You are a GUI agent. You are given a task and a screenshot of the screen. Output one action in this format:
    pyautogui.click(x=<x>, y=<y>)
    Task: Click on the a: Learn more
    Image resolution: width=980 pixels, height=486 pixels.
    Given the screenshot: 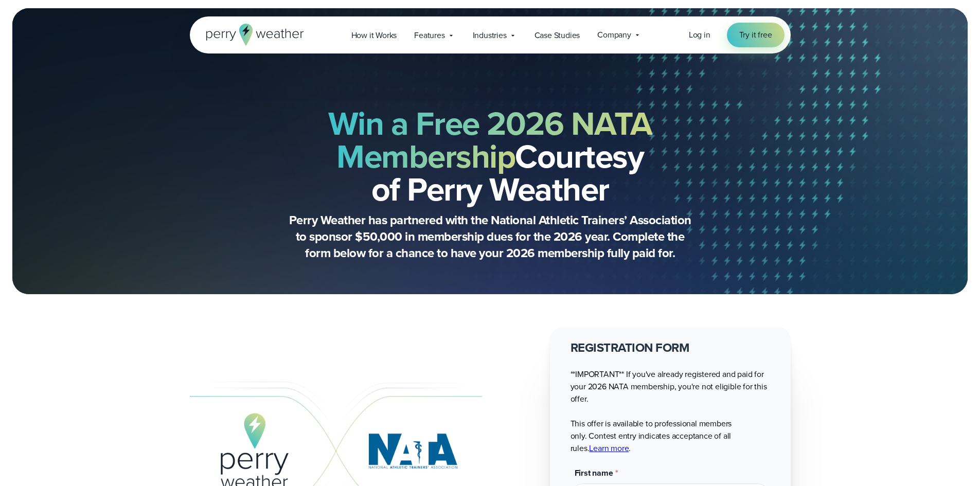 What is the action you would take?
    pyautogui.click(x=608, y=448)
    